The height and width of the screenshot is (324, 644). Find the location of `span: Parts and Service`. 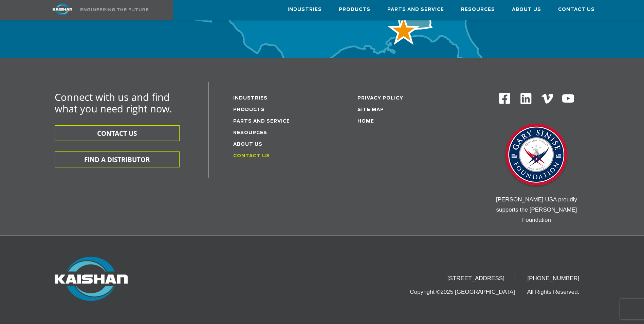

span: Parts and Service is located at coordinates (416, 10).